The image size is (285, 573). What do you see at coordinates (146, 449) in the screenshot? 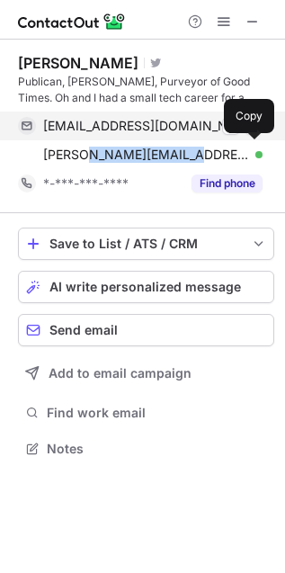
I see `button: Notes` at bounding box center [146, 449].